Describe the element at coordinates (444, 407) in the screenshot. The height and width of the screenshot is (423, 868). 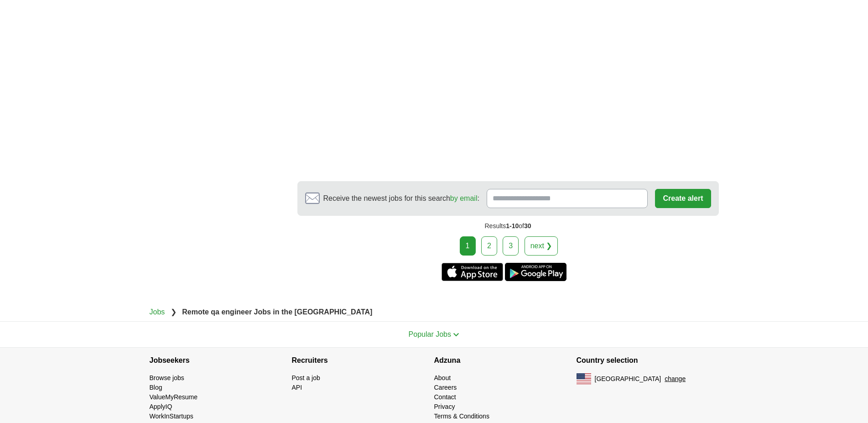
I see `a: Privacy` at that location.